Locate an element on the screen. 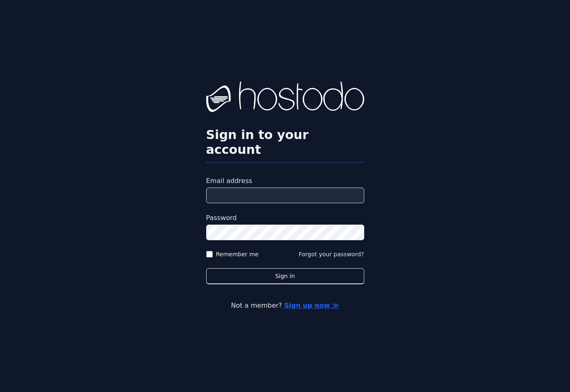 The height and width of the screenshot is (392, 570). label: Email address is located at coordinates (285, 181).